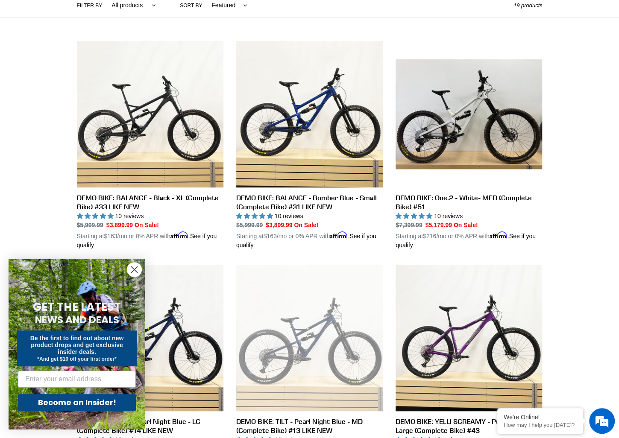 The height and width of the screenshot is (438, 619). What do you see at coordinates (77, 345) in the screenshot?
I see `span: Be the first to find out about new product drops and get exclusive insider deals.` at bounding box center [77, 345].